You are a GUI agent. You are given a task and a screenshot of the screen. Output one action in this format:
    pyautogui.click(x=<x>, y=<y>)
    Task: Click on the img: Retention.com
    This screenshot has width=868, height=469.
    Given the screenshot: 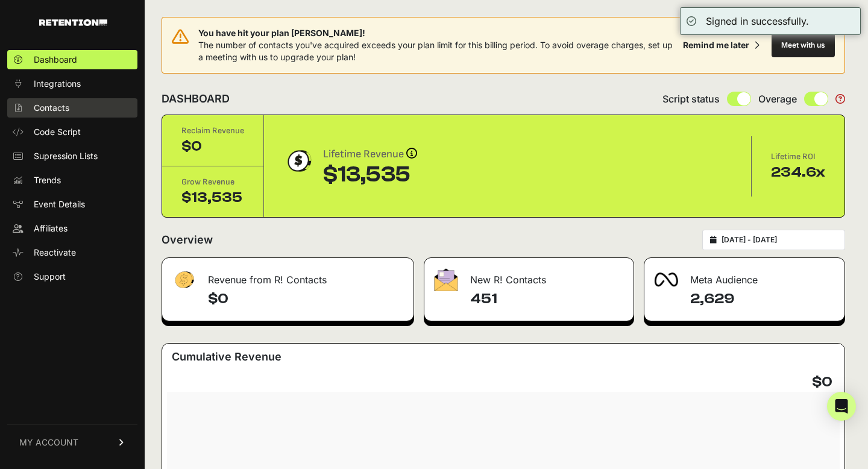 What is the action you would take?
    pyautogui.click(x=73, y=22)
    